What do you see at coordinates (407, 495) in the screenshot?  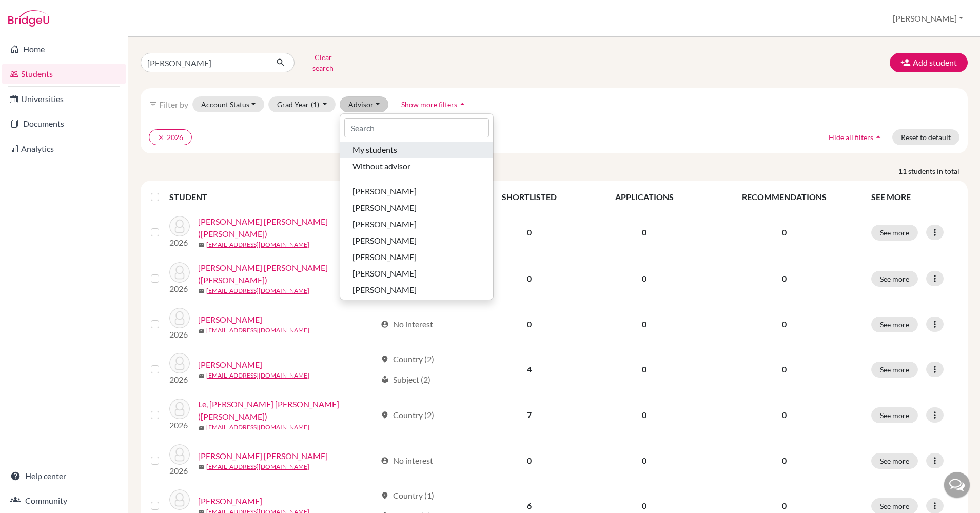 I see `div: Country (1)` at bounding box center [407, 495].